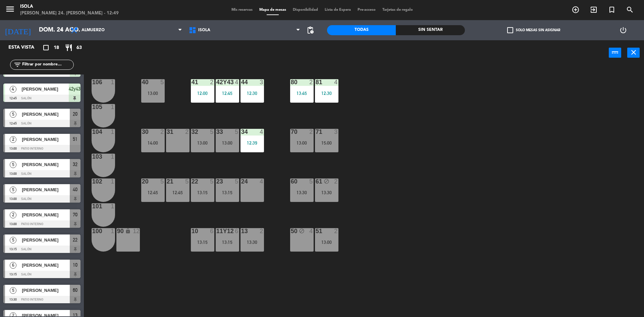 The width and height of the screenshot is (644, 317). Describe the element at coordinates (305, 10) in the screenshot. I see `span: Disponibilidad` at that location.